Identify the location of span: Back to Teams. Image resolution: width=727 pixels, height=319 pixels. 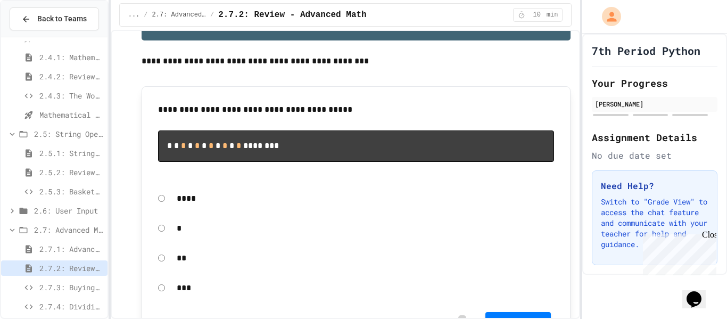
(62, 19).